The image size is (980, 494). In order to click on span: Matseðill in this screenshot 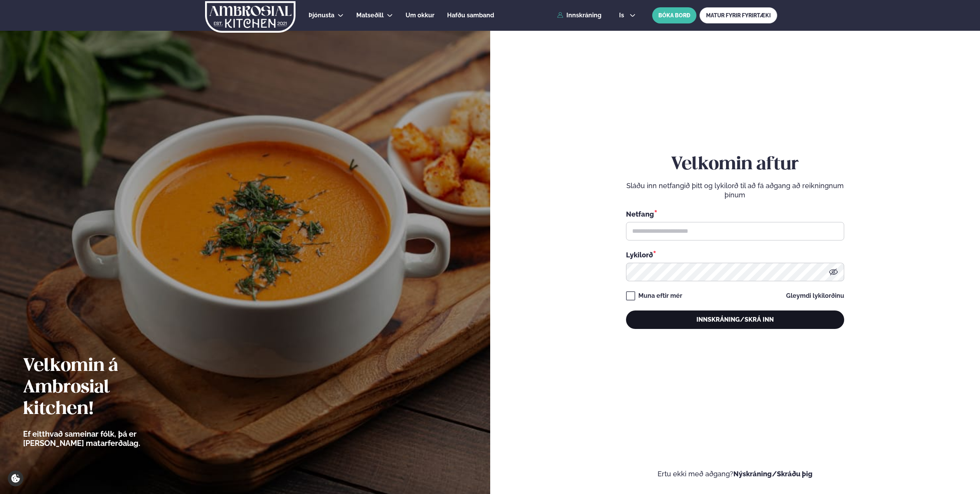, I will do `click(370, 15)`.